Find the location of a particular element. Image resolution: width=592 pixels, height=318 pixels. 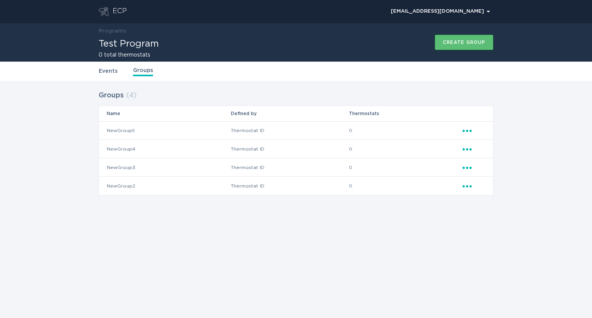

td: NewGroup2 is located at coordinates (165, 186).